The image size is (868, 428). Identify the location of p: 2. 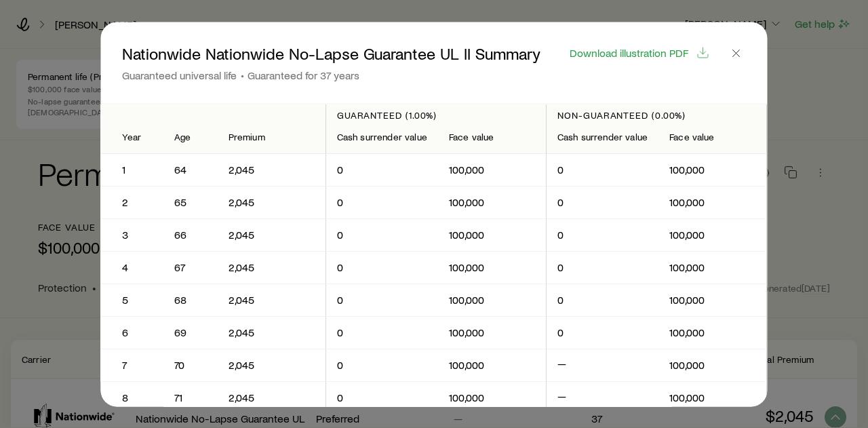
(131, 202).